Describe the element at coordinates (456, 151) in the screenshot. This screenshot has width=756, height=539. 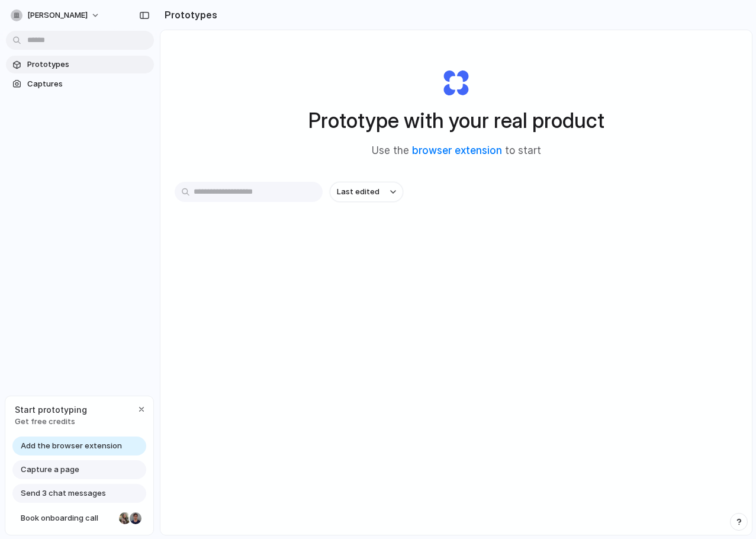
I see `span: Use the to start` at that location.